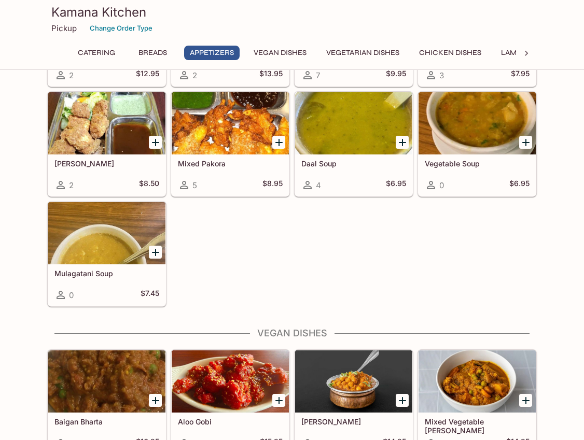  Describe the element at coordinates (278, 142) in the screenshot. I see `button: Add Mixed Pakora` at that location.